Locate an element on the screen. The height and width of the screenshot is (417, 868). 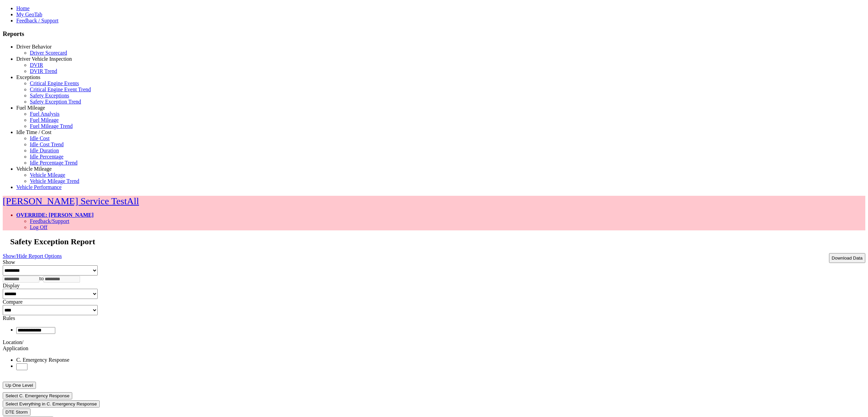
a: Fuel Analysis is located at coordinates (45, 113).